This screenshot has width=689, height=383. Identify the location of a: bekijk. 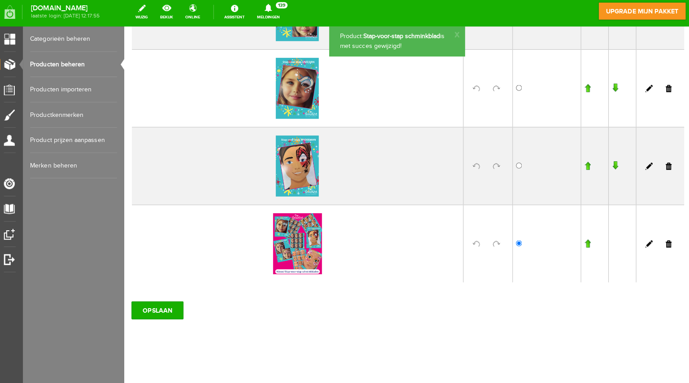
(168, 14).